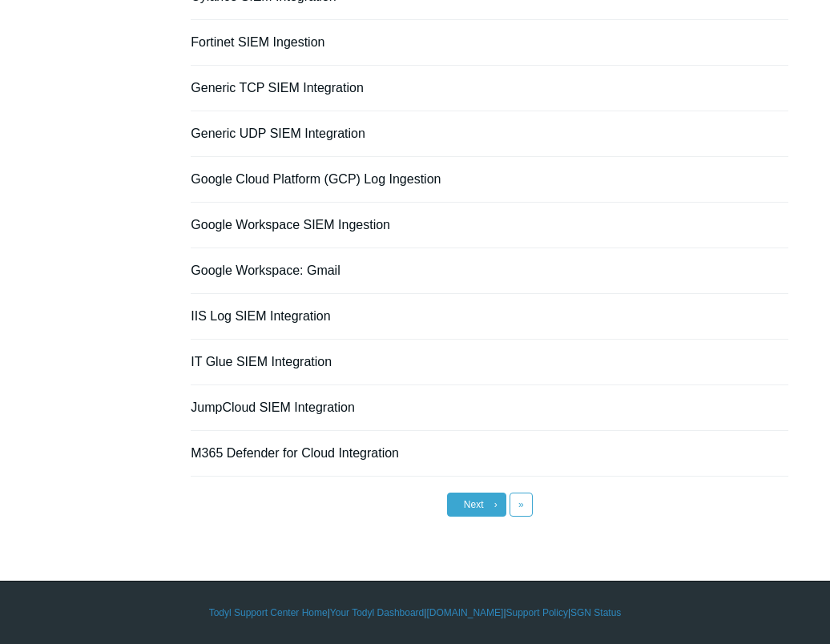 The height and width of the screenshot is (644, 830). I want to click on a: Todyl Support Center Home, so click(269, 612).